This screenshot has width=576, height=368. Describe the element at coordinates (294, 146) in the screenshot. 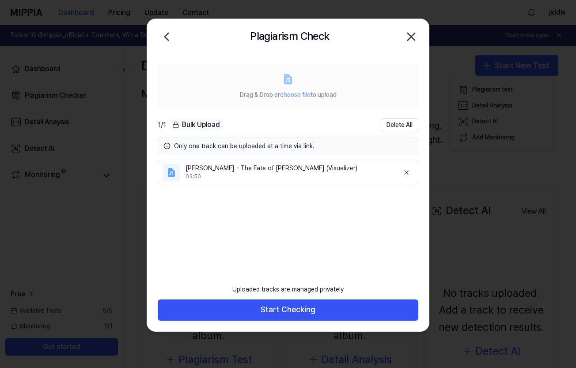

I see `div: Only one track can be uploaded at a time via link.` at that location.